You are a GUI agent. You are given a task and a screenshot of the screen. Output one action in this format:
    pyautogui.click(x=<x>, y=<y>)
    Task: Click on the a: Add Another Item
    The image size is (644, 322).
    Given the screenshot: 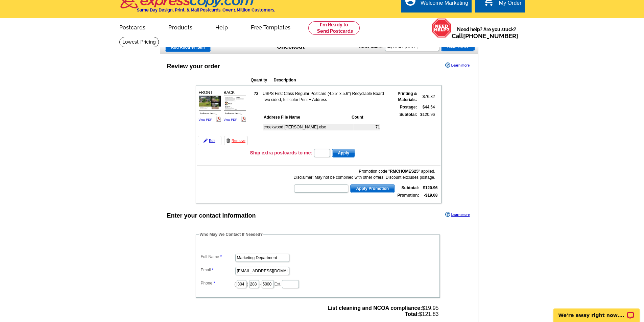 What is the action you would take?
    pyautogui.click(x=188, y=47)
    